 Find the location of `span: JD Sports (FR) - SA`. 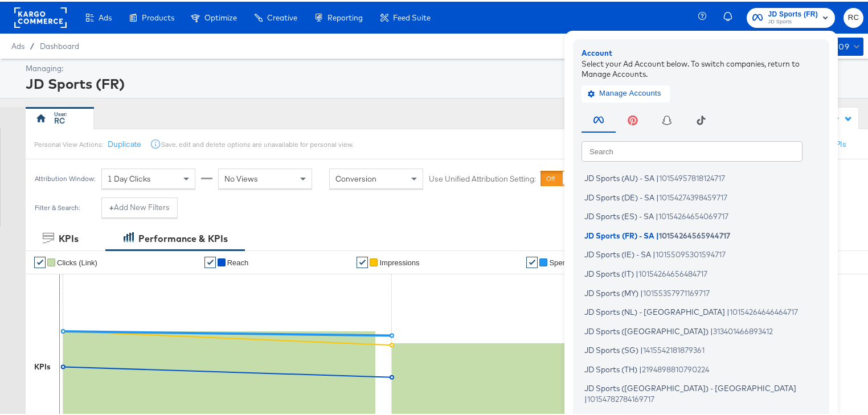

span: JD Sports (FR) - SA is located at coordinates (619, 234).